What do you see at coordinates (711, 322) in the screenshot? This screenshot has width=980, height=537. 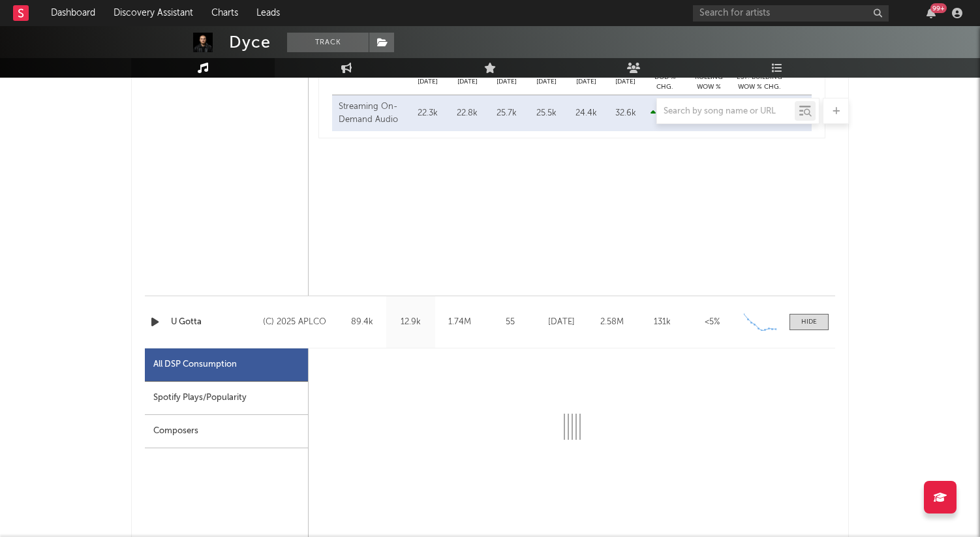 I see `div: <5%` at bounding box center [711, 322].